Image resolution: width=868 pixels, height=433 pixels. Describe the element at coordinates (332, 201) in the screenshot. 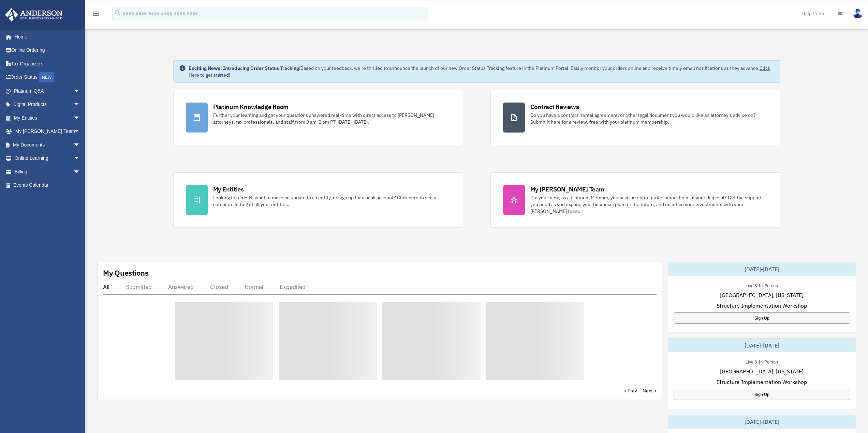

I see `div: Looking for an EIN, want to make an update to an entity, or sign up for a bank account? Click her...` at that location.